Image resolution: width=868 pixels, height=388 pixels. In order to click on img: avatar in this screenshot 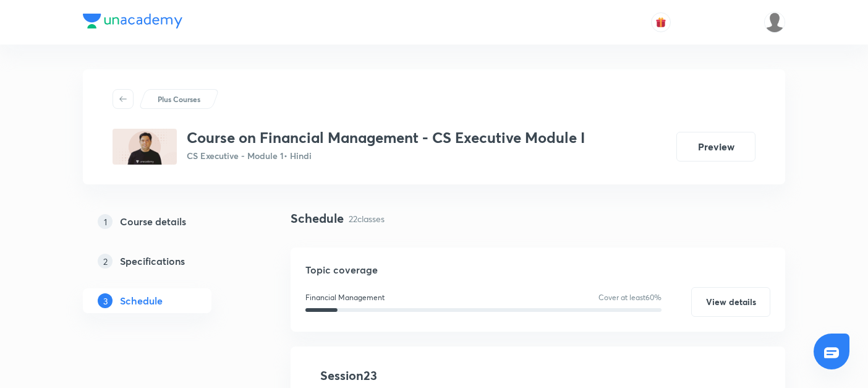, I will do `click(661, 23)`.